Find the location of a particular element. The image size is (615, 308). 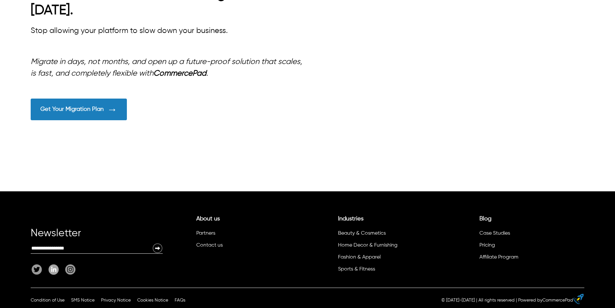

a: Contact us is located at coordinates (210, 245).